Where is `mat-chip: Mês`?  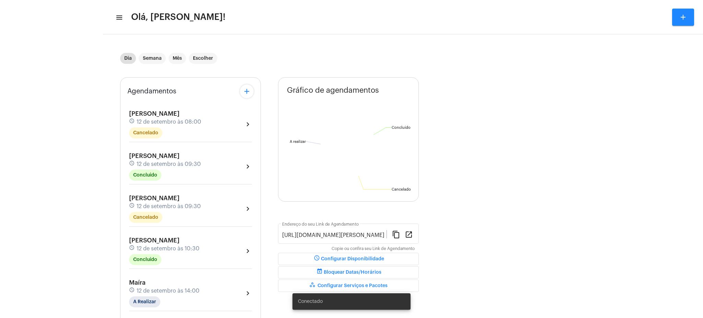
mat-chip: Mês is located at coordinates (177, 58).